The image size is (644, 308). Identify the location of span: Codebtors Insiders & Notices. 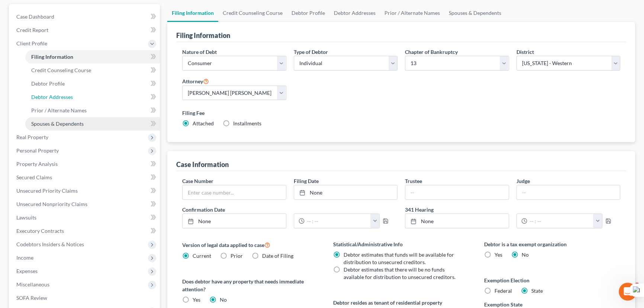
(50, 244).